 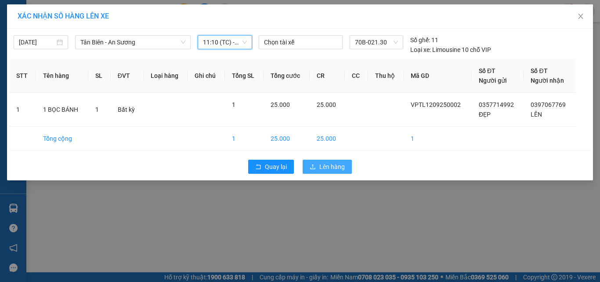 What do you see at coordinates (276, 166) in the screenshot?
I see `span: Quay lại` at bounding box center [276, 166].